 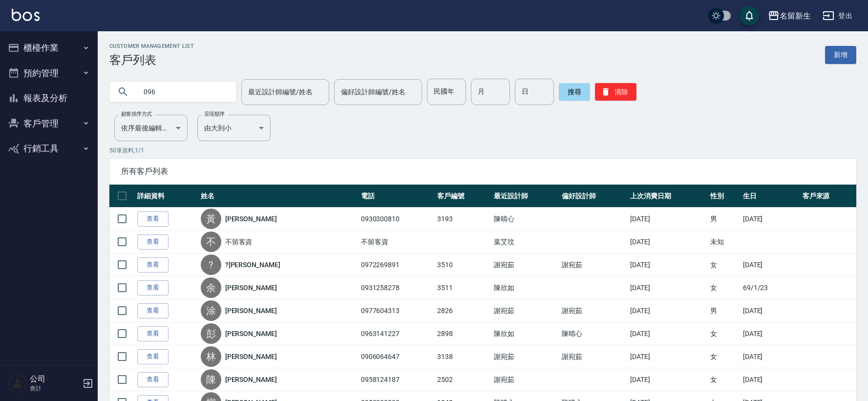 I want to click on div: 不, so click(x=211, y=242).